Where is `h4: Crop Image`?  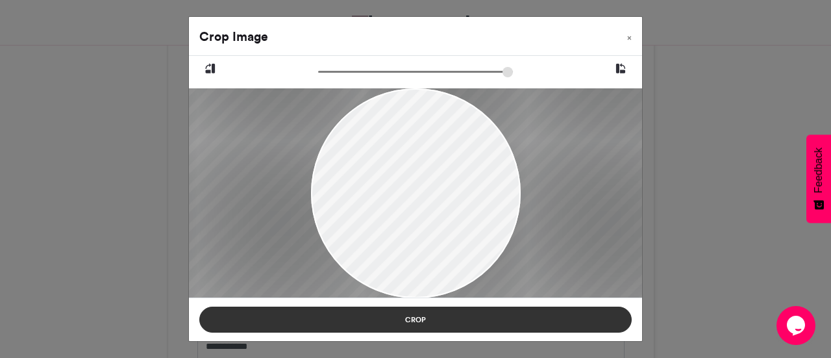
h4: Crop Image is located at coordinates (234, 36).